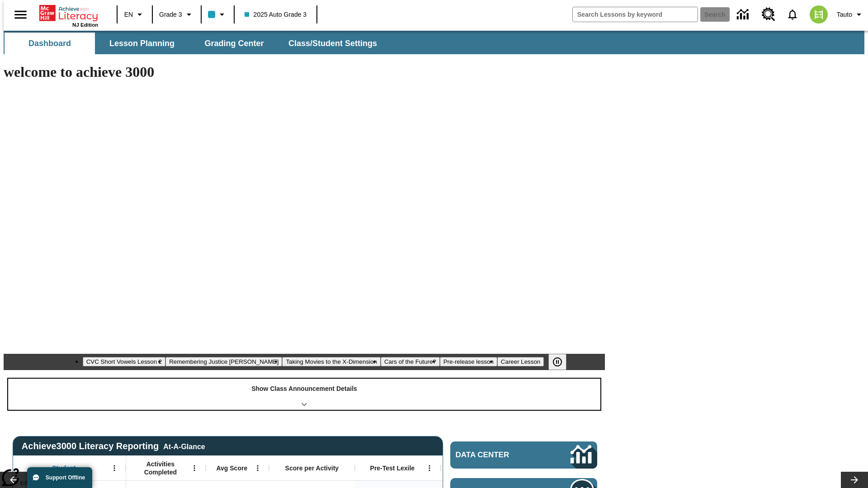  Describe the element at coordinates (844, 14) in the screenshot. I see `span: Tauto` at that location.